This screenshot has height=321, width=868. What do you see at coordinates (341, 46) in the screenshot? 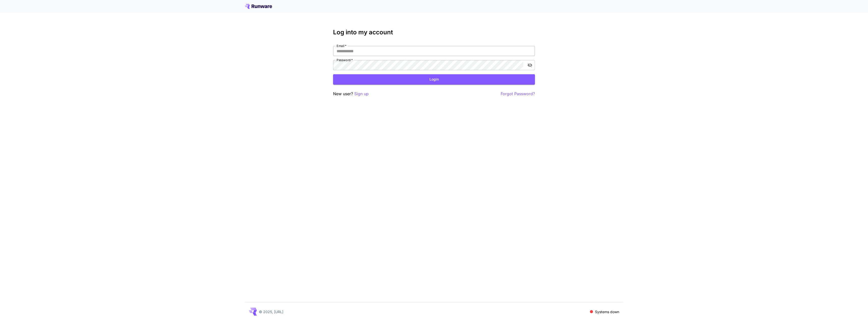
I see `label: Email` at bounding box center [341, 46].